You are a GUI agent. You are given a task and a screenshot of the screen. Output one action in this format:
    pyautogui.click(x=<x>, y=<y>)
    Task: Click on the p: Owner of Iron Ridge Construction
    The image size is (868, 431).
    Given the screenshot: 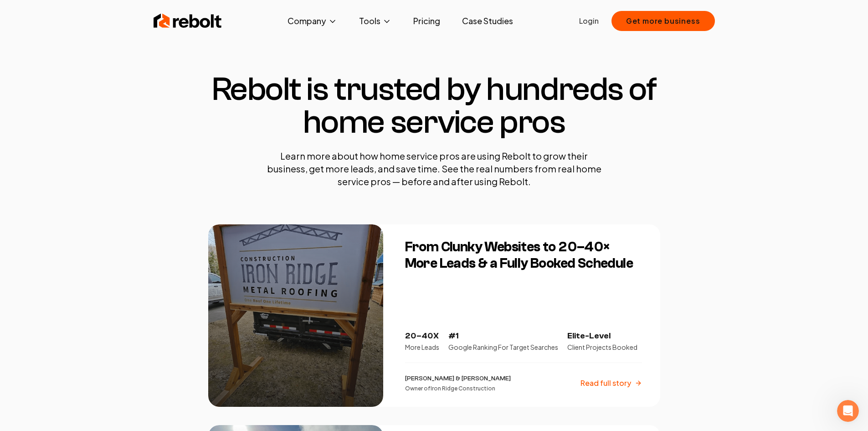 What is the action you would take?
    pyautogui.click(x=458, y=389)
    